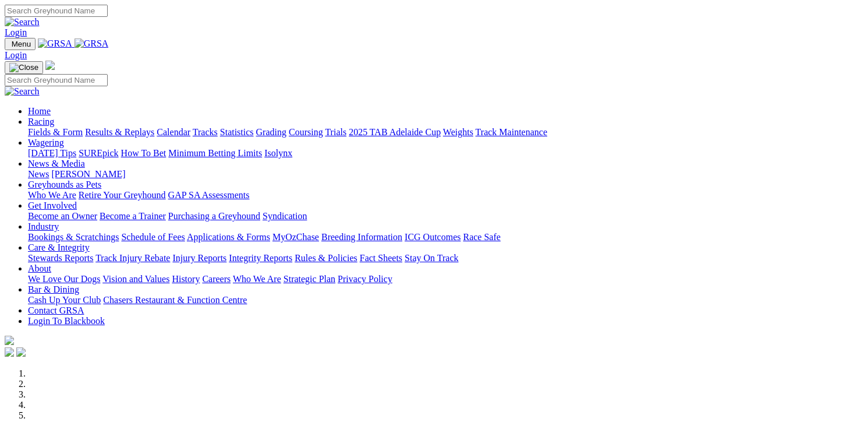 This screenshot has height=422, width=868. I want to click on a: News & Media, so click(57, 163).